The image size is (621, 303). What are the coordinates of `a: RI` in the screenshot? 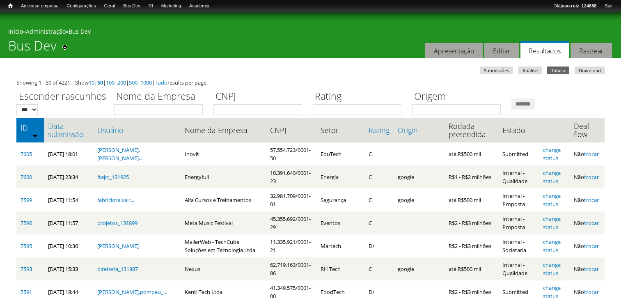 It's located at (151, 6).